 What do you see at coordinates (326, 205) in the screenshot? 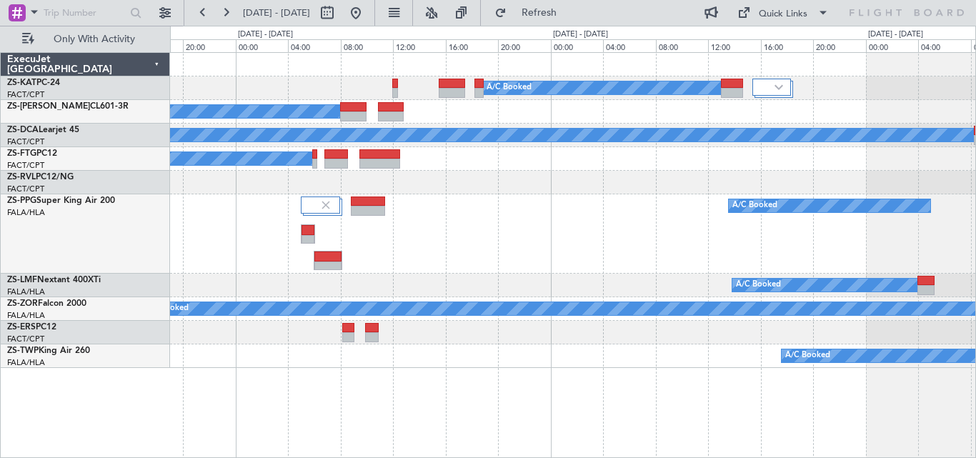
I see `img: gray-close.svg` at bounding box center [326, 205].